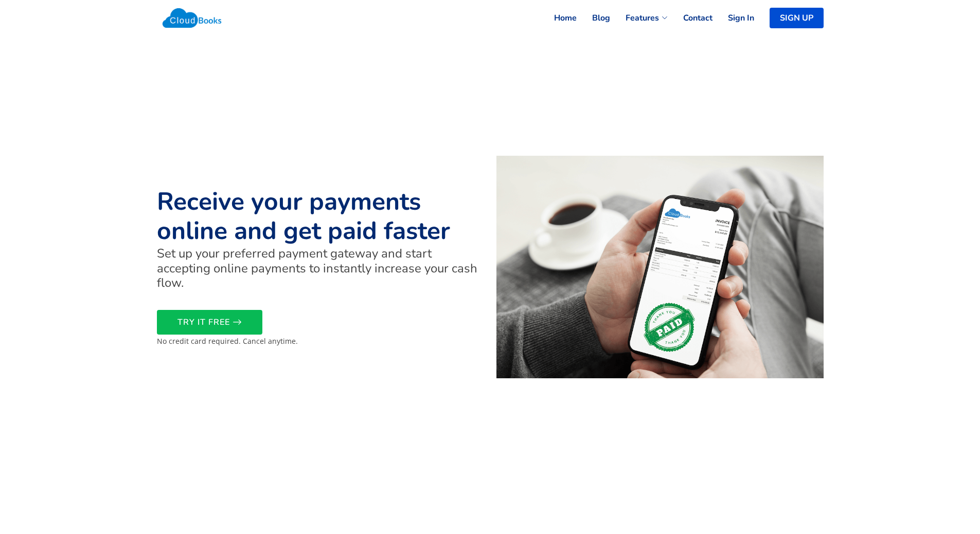 This screenshot has height=534, width=980. Describe the element at coordinates (796, 18) in the screenshot. I see `a: SIGN UP` at that location.